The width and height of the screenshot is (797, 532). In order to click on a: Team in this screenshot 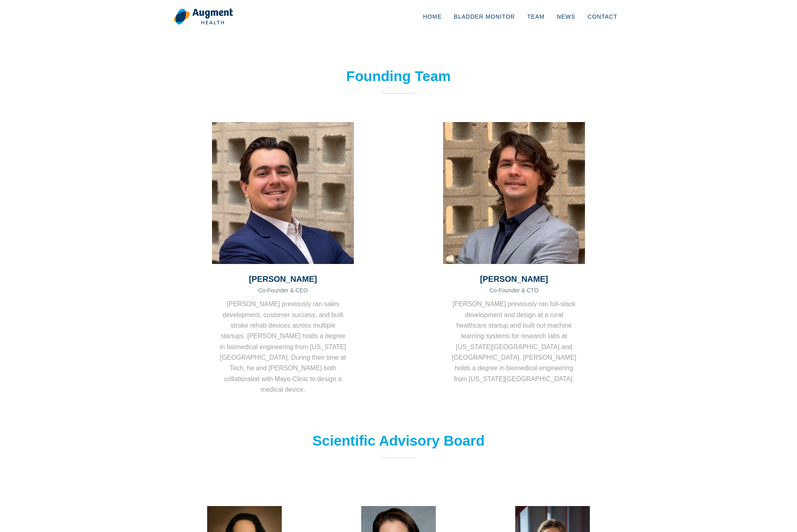, I will do `click(536, 16)`.